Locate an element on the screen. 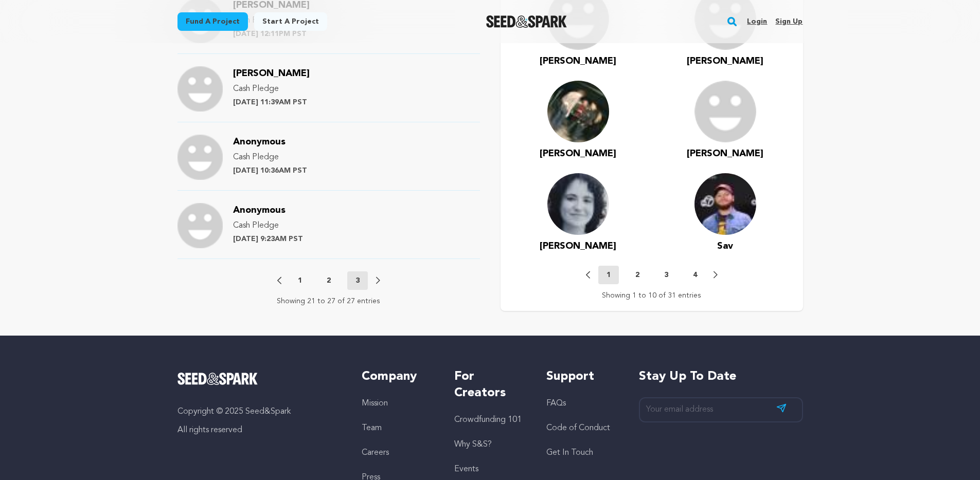 This screenshot has width=980, height=480. a: FAQs is located at coordinates (556, 403).